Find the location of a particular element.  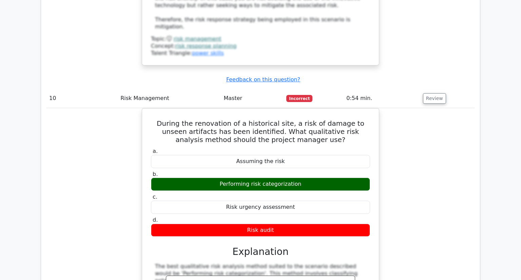

span: Incorrect is located at coordinates (299, 98).